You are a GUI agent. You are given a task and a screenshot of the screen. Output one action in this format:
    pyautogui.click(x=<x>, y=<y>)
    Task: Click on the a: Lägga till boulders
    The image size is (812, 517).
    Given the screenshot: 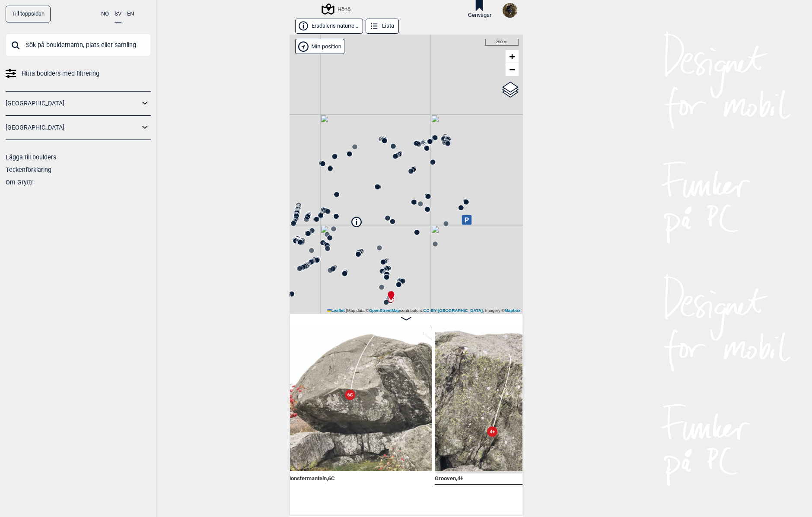 What is the action you would take?
    pyautogui.click(x=31, y=157)
    